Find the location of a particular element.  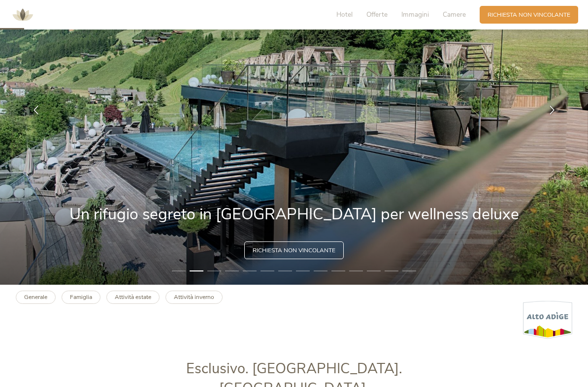

a: Famiglia is located at coordinates (81, 297).